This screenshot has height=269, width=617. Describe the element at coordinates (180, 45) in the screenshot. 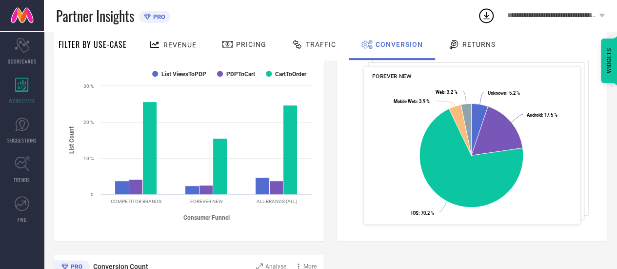

I see `span: Revenue` at that location.